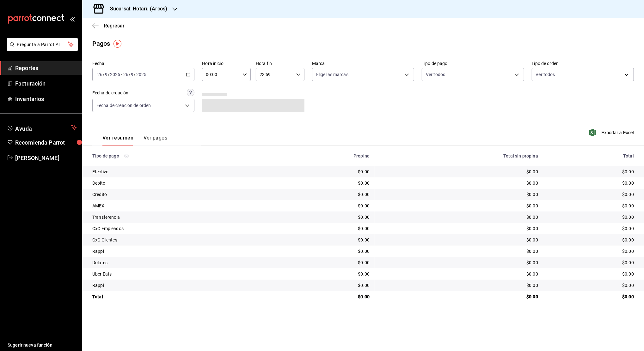 This screenshot has height=351, width=644. I want to click on div: Propina, so click(325, 156).